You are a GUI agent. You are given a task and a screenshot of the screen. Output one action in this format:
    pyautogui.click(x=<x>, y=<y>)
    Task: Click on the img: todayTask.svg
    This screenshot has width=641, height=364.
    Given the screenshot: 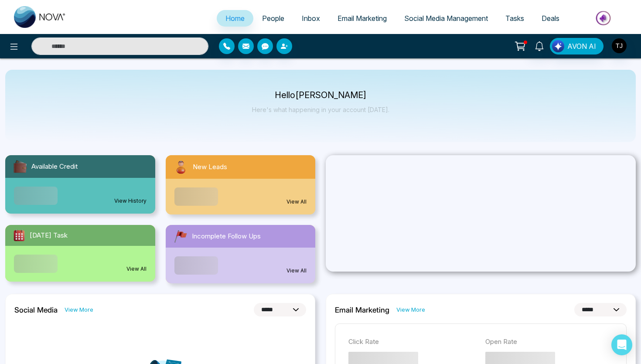 What is the action you would take?
    pyautogui.click(x=19, y=235)
    